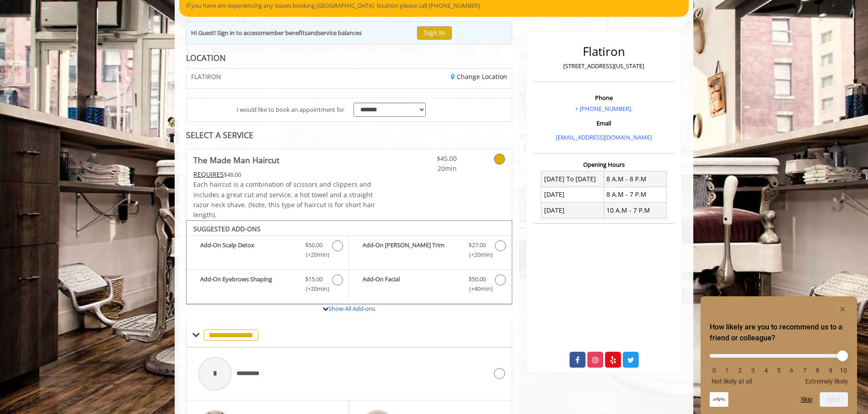  What do you see at coordinates (818, 370) in the screenshot?
I see `li: 8` at bounding box center [818, 370].